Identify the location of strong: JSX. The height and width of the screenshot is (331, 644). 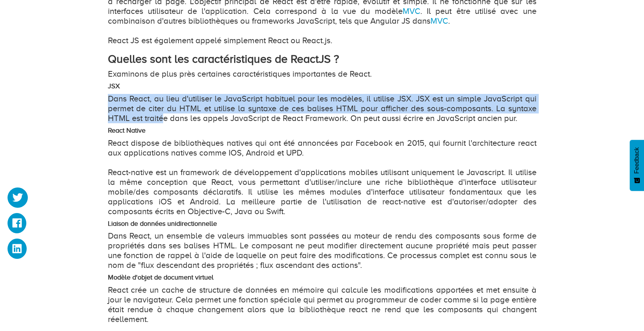
(114, 86).